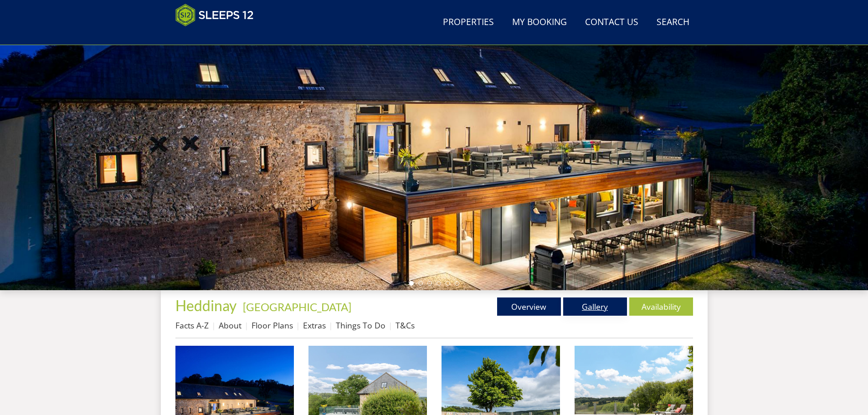 The width and height of the screenshot is (868, 415). I want to click on a: Extras, so click(314, 325).